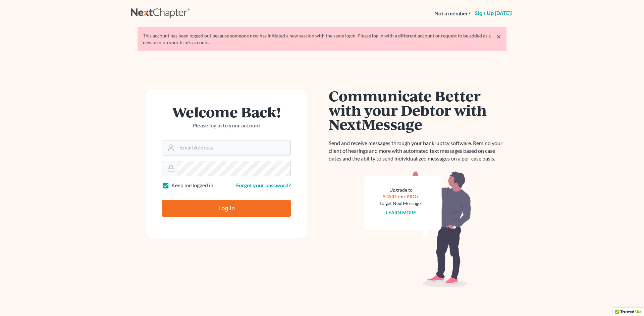 This screenshot has height=316, width=644. Describe the element at coordinates (417, 151) in the screenshot. I see `p: Send and receive messages through your bankruptcy software. Remind your client of hearings and mo...` at that location.